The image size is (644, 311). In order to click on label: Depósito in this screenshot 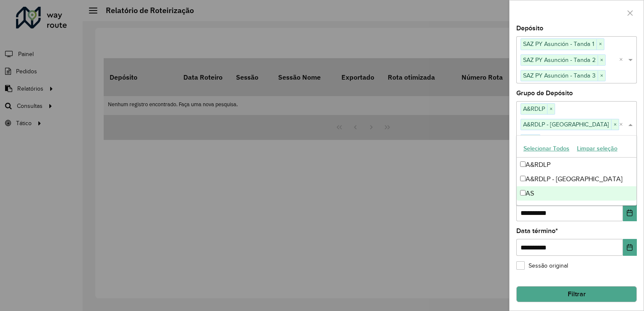, I will do `click(530, 28)`.